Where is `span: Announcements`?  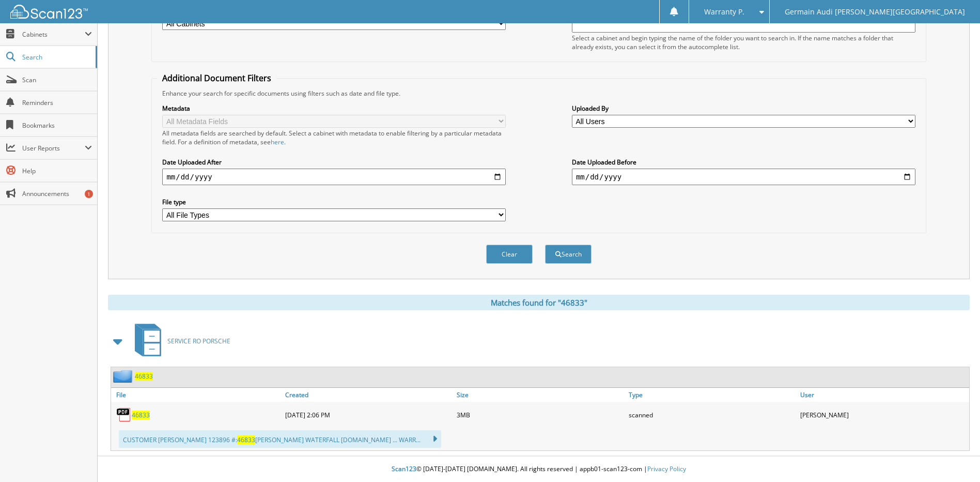 span: Announcements is located at coordinates (57, 193).